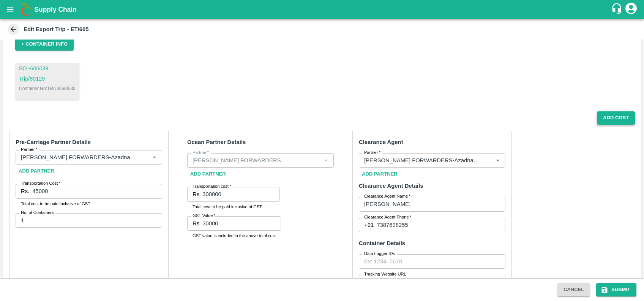 The width and height of the screenshot is (644, 301). Describe the element at coordinates (574, 289) in the screenshot. I see `button: Cancel` at that location.